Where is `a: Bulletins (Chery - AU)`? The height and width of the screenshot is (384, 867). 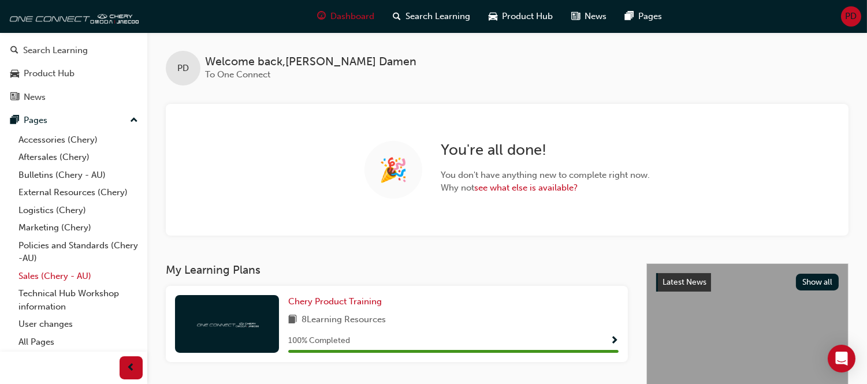 a: Bulletins (Chery - AU) is located at coordinates (78, 175).